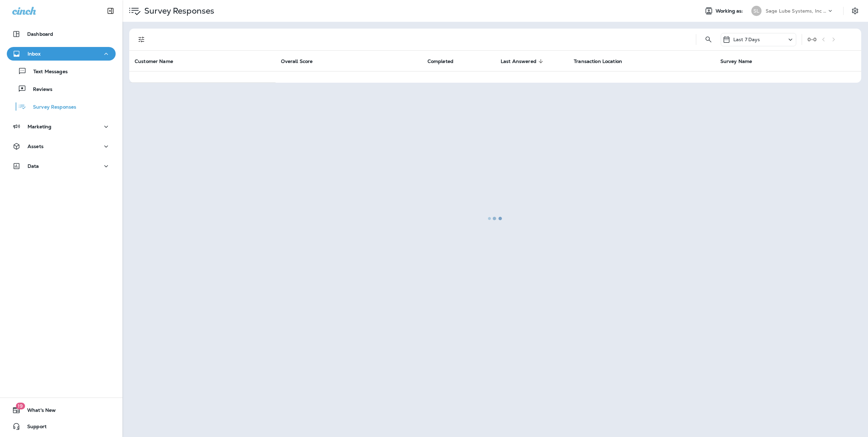  What do you see at coordinates (61, 127) in the screenshot?
I see `button: Marketing` at bounding box center [61, 127].